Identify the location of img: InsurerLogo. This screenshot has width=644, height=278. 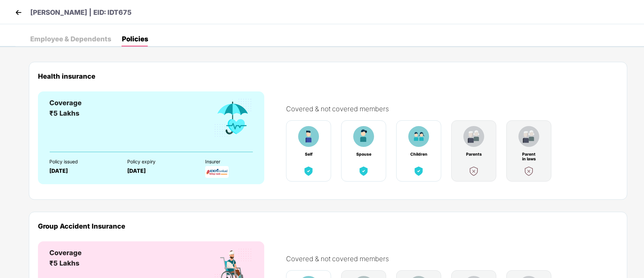
(217, 172).